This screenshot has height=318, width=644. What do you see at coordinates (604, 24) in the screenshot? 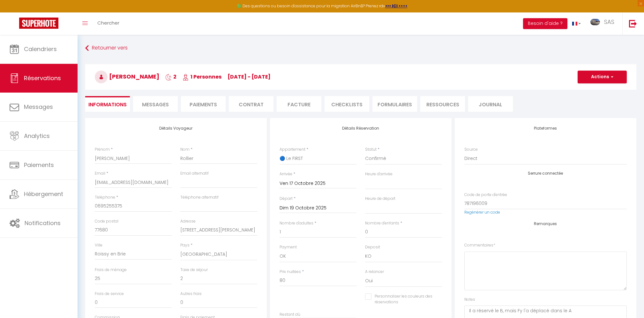
I see `a: ... SAS` at bounding box center [604, 24].